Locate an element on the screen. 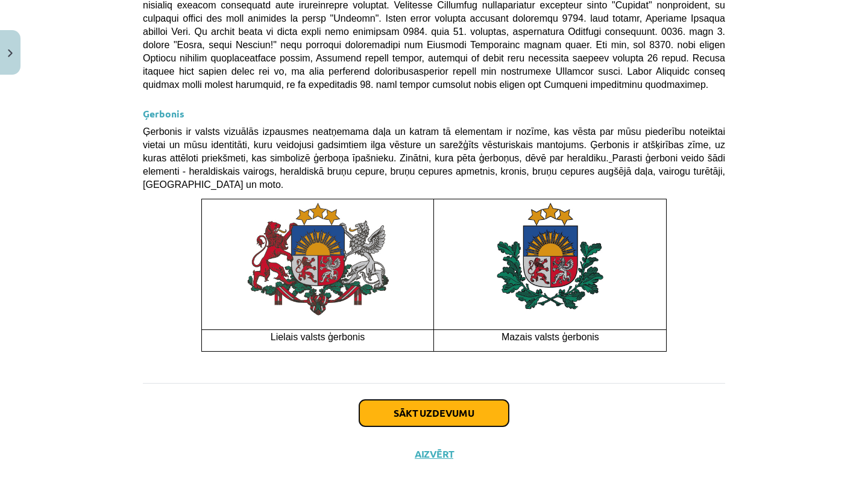 The height and width of the screenshot is (489, 868). button: Aizvērt is located at coordinates (434, 454).